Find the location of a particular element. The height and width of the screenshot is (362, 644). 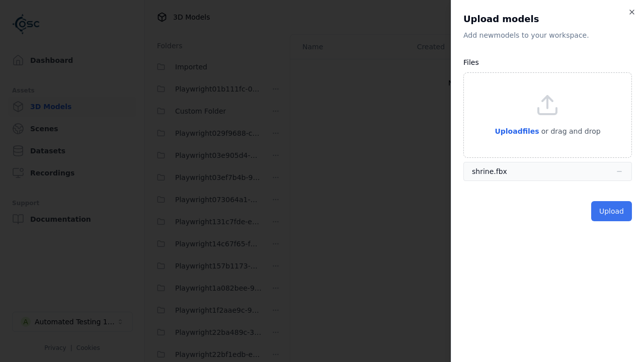

button: Upload is located at coordinates (611, 211).